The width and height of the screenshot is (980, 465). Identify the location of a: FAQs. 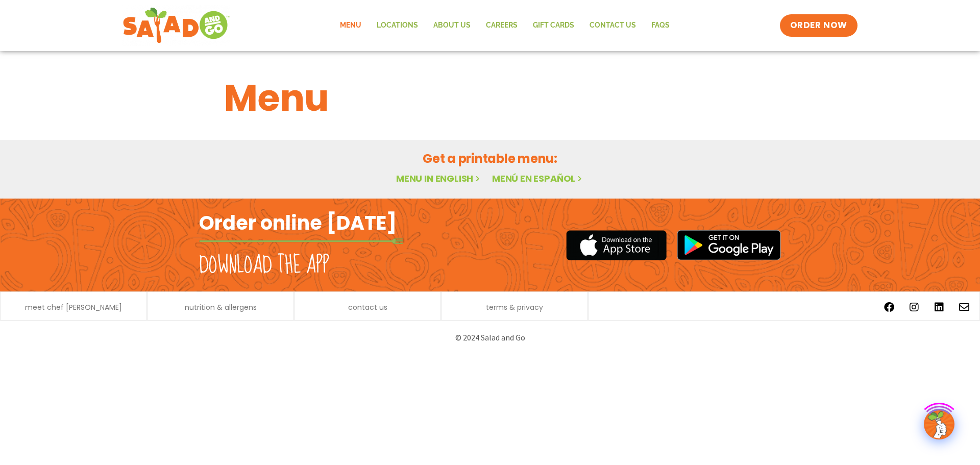
(661, 26).